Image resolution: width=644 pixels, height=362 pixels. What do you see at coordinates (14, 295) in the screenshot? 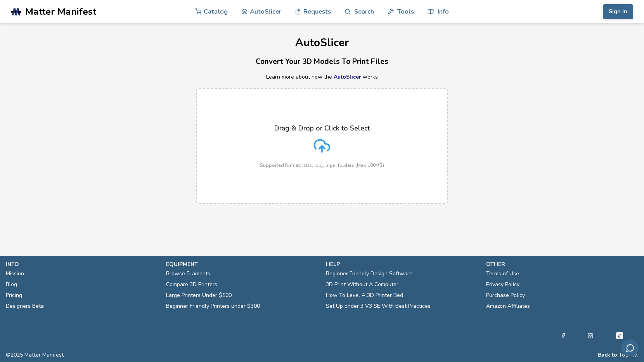
I see `a: Pricing` at bounding box center [14, 295].